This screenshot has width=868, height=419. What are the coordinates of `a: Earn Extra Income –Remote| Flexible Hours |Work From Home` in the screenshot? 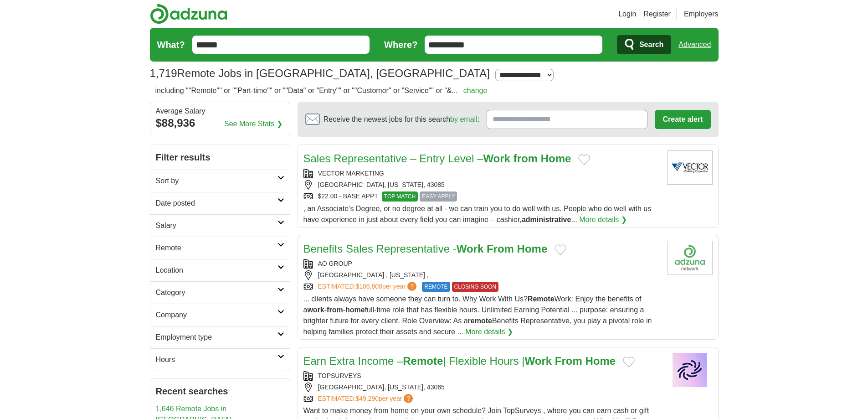 It's located at (460, 361).